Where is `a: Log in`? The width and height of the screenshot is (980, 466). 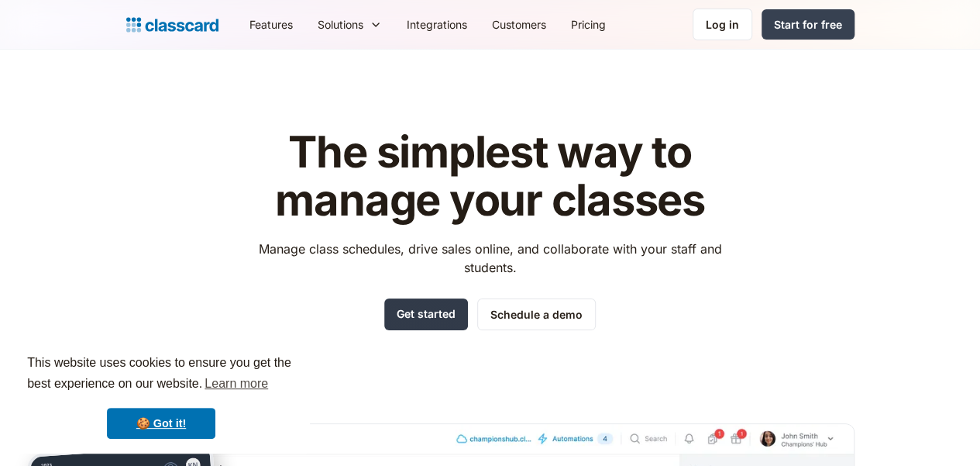
a: Log in is located at coordinates (722, 24).